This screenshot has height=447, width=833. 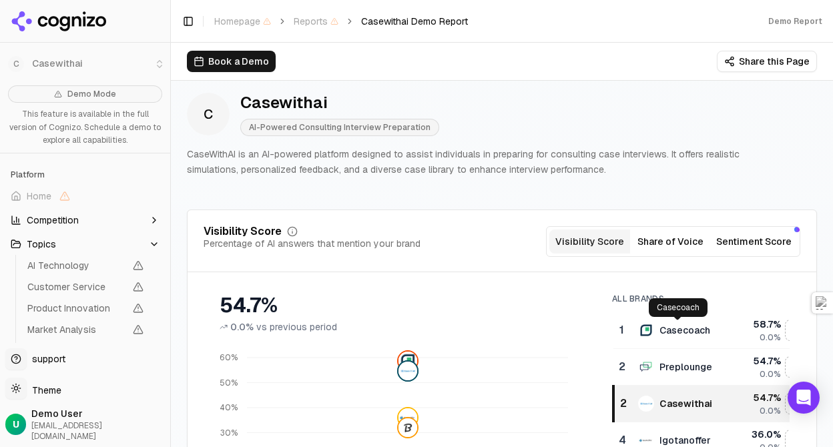 I want to click on span: Market Analysis, so click(x=76, y=330).